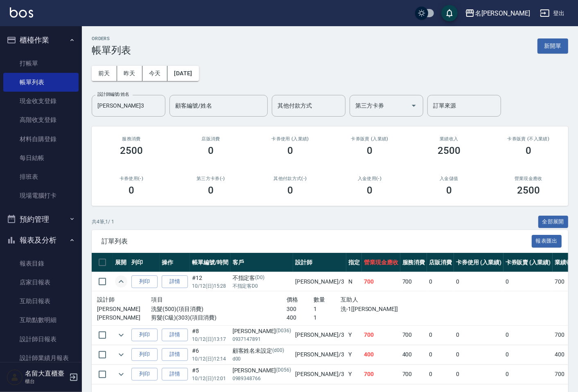 This screenshot has width=578, height=392. What do you see at coordinates (41, 301) in the screenshot?
I see `a: 互助日報表` at bounding box center [41, 301].